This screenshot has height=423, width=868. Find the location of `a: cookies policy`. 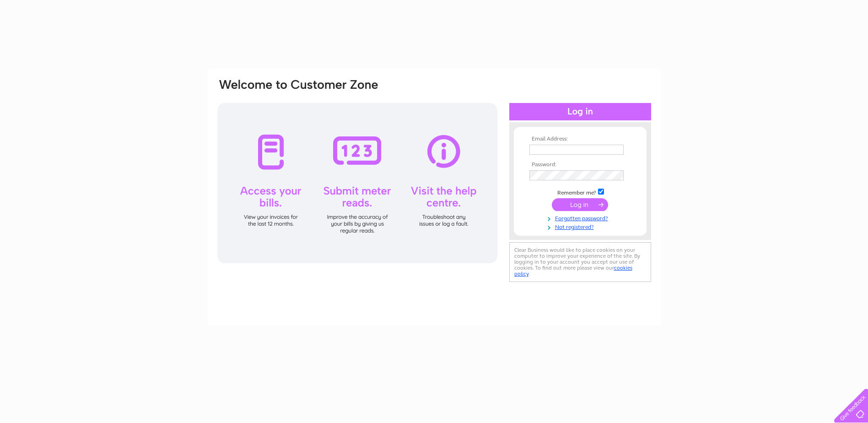

a: cookies policy is located at coordinates (573, 271).